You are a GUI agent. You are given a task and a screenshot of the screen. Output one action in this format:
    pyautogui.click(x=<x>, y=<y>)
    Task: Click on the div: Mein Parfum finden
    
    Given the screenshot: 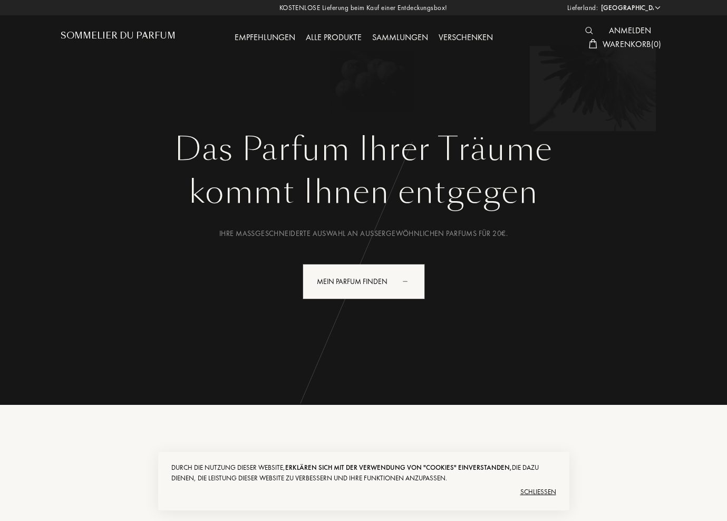 What is the action you would take?
    pyautogui.click(x=364, y=281)
    